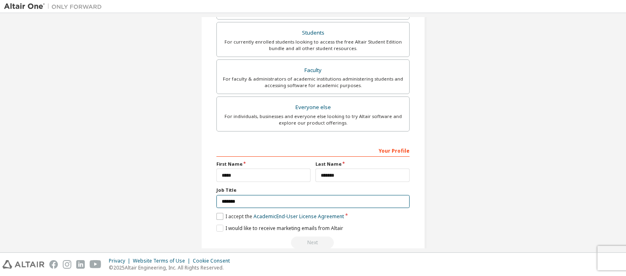 The image size is (626, 276). I want to click on div: For currently enrolled students looking to access the free Altair Student Edition bundle and all ..., so click(313, 45).